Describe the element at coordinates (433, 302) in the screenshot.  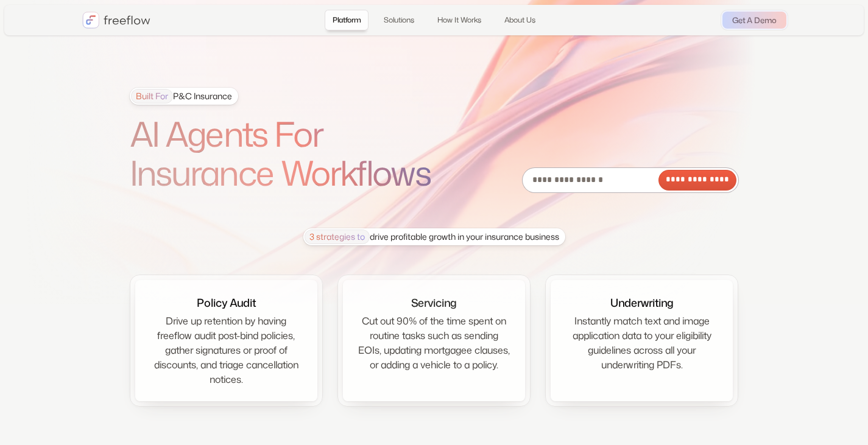
I see `div: Servicing` at that location.